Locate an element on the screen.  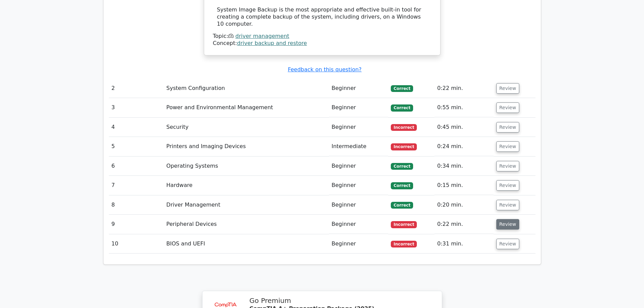
td: 0:20 min. is located at coordinates (464, 205).